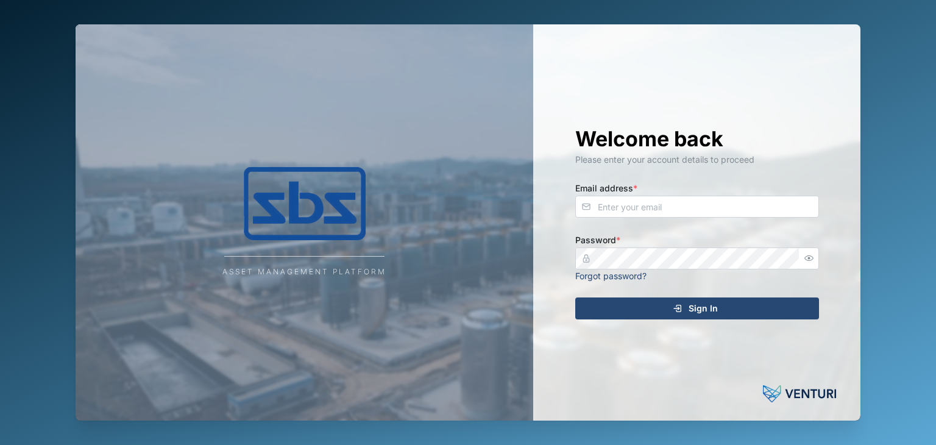 Image resolution: width=936 pixels, height=445 pixels. I want to click on h1: Welcome back, so click(697, 139).